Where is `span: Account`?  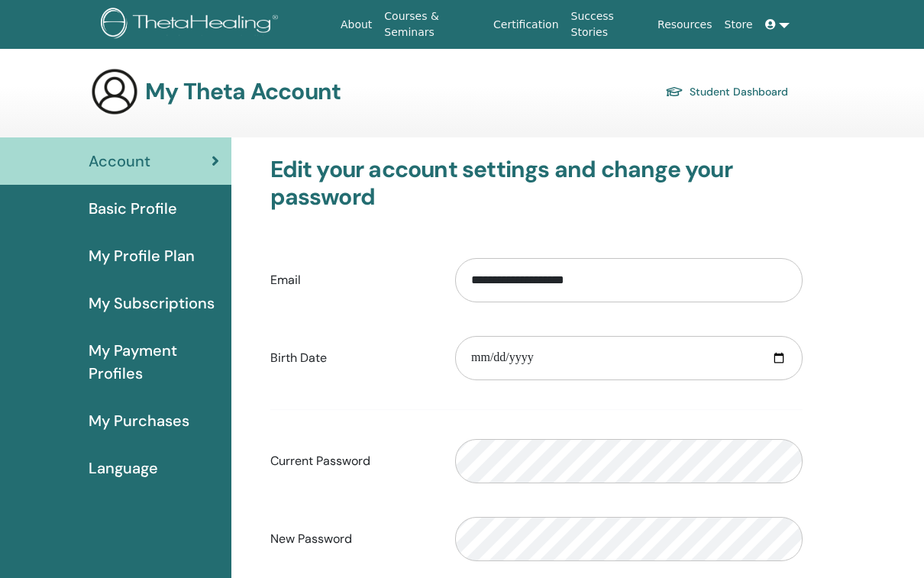 span: Account is located at coordinates (119, 161).